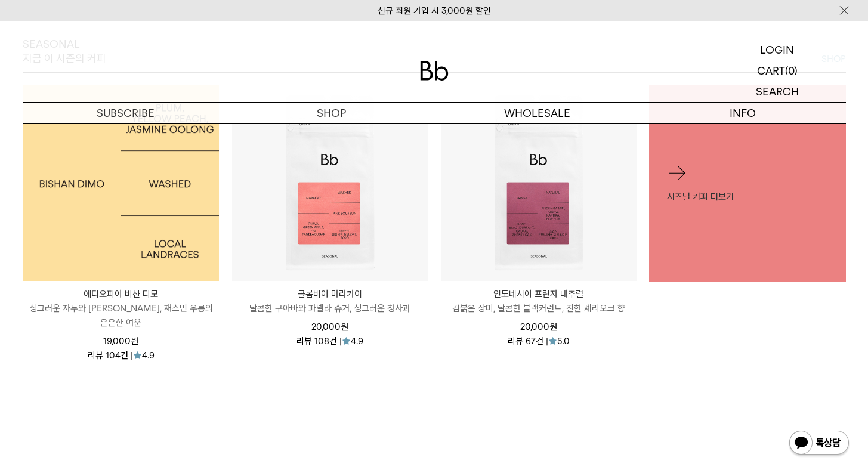 The width and height of the screenshot is (868, 476). Describe the element at coordinates (536, 113) in the screenshot. I see `p: WHOLESALE` at that location.